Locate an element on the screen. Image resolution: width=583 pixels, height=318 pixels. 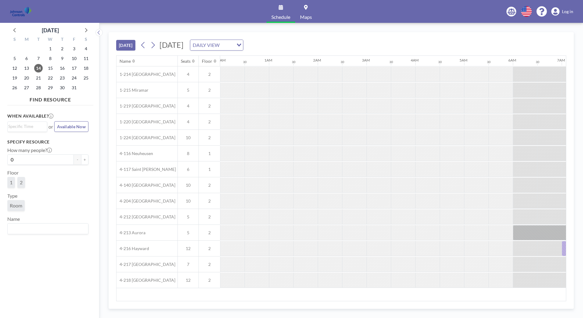
span: Saturday, October 18, 2025 is located at coordinates (86, 68).